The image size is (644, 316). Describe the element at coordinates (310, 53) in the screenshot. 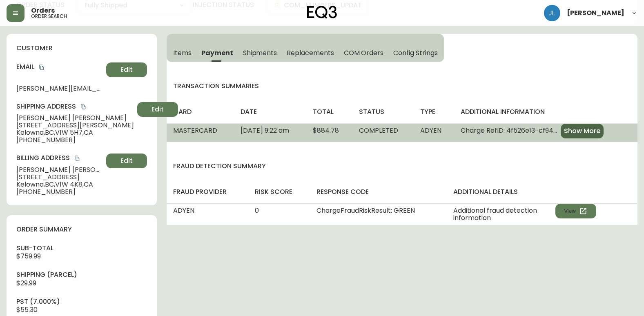

I see `span: Replacements` at that location.